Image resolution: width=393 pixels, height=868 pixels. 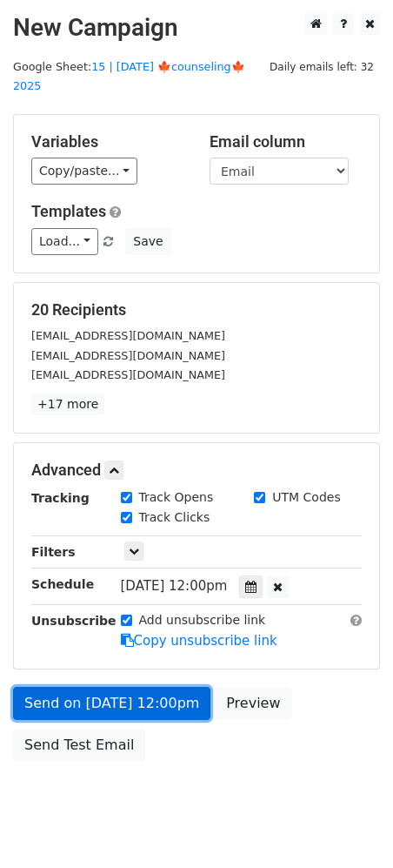 I want to click on h2: New Campaign, so click(x=196, y=28).